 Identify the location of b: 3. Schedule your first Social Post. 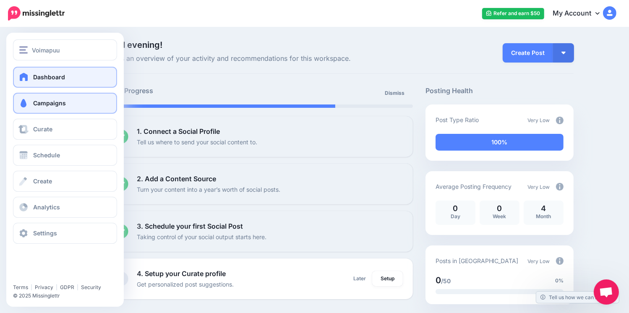
(190, 226).